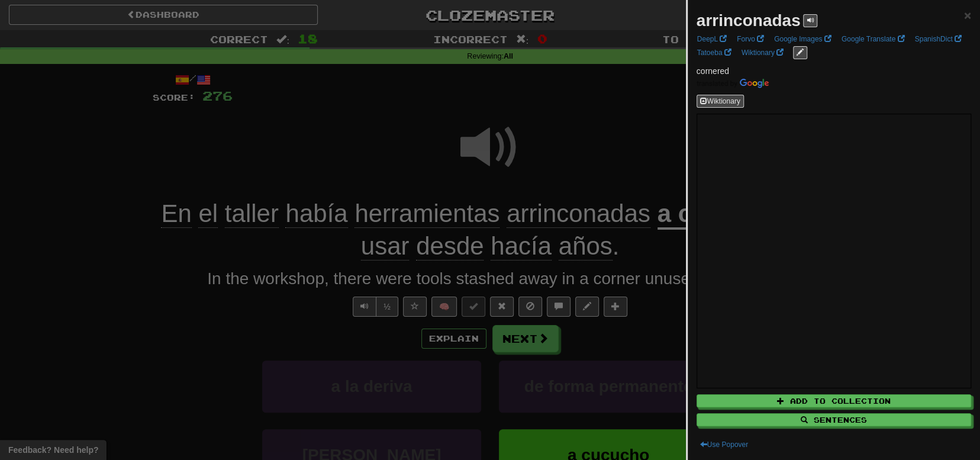 Image resolution: width=980 pixels, height=460 pixels. I want to click on button: Use Popover, so click(724, 445).